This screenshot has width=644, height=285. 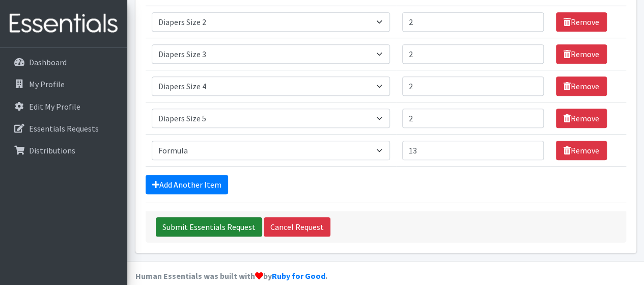 What do you see at coordinates (47, 84) in the screenshot?
I see `p: My Profile` at bounding box center [47, 84].